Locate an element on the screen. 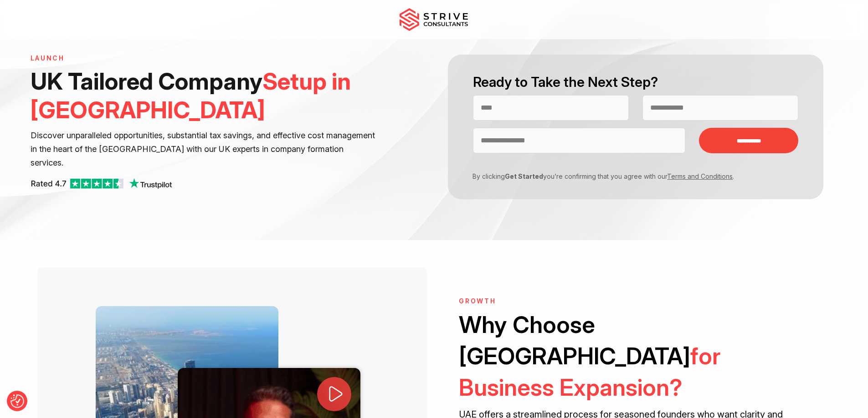  h6: GROWTH is located at coordinates (635, 302).